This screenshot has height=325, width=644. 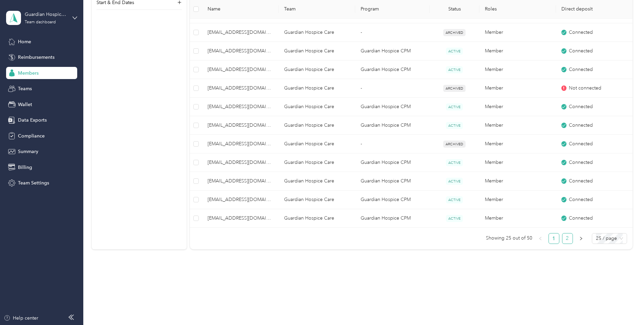 I want to click on td: juanelsmith@gmail.com, so click(x=240, y=144).